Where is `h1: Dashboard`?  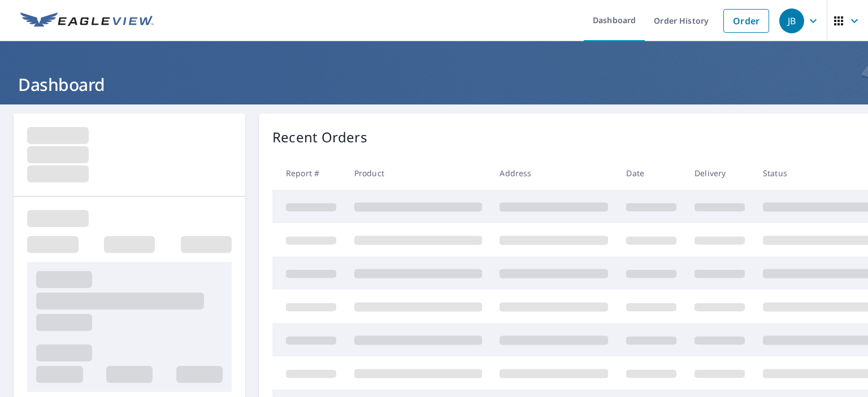
h1: Dashboard is located at coordinates (434, 84).